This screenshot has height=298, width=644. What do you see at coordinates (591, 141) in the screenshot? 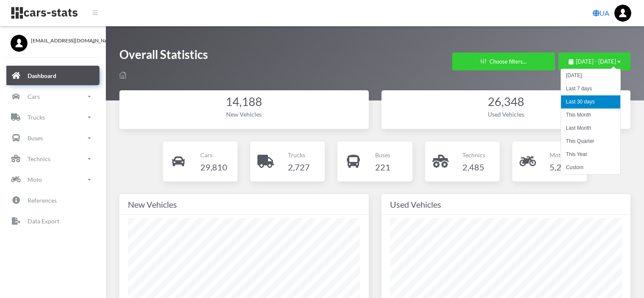
I see `li: This Quarter` at bounding box center [591, 141].